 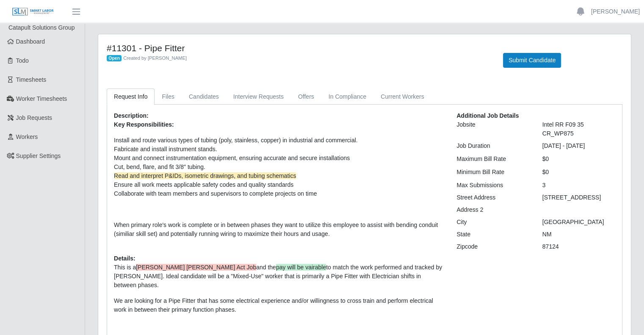 What do you see at coordinates (31, 79) in the screenshot?
I see `span: Timesheets` at bounding box center [31, 79].